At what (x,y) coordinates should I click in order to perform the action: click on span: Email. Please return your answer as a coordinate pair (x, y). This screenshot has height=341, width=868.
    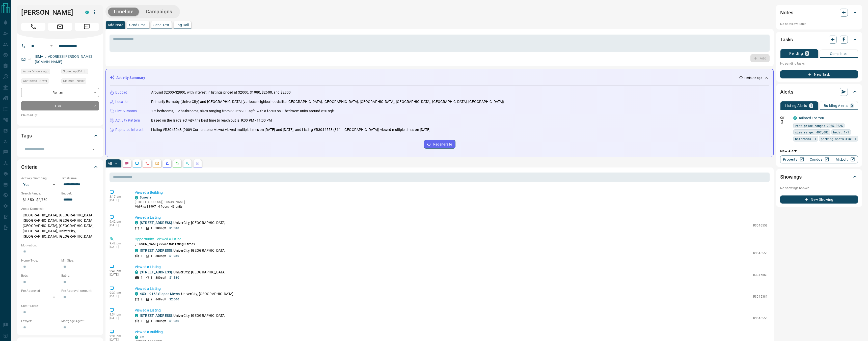
    Looking at the image, I should click on (60, 27).